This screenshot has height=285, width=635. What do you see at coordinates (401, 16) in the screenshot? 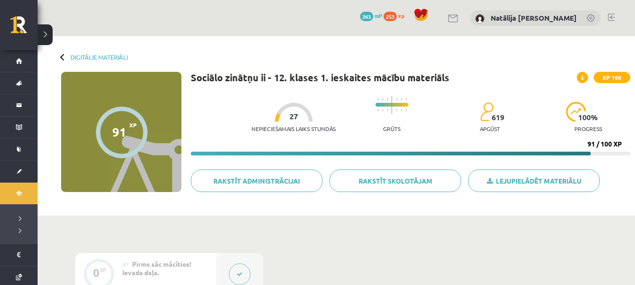
I see `span: xp` at bounding box center [401, 16].